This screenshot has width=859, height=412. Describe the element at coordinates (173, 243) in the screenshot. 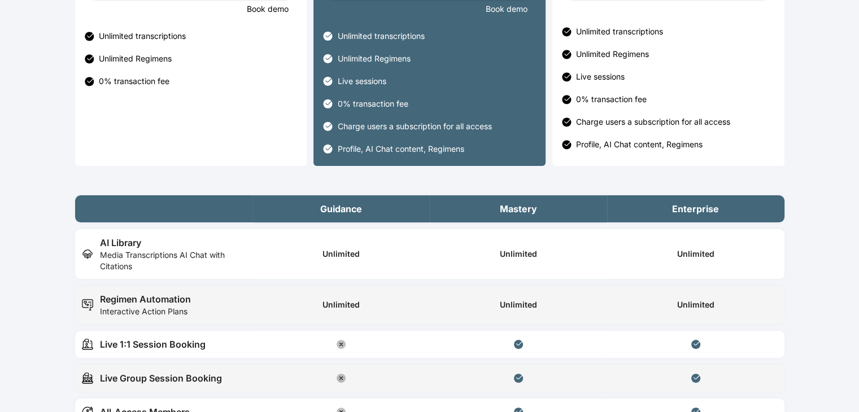

I see `div: AI Library` at that location.